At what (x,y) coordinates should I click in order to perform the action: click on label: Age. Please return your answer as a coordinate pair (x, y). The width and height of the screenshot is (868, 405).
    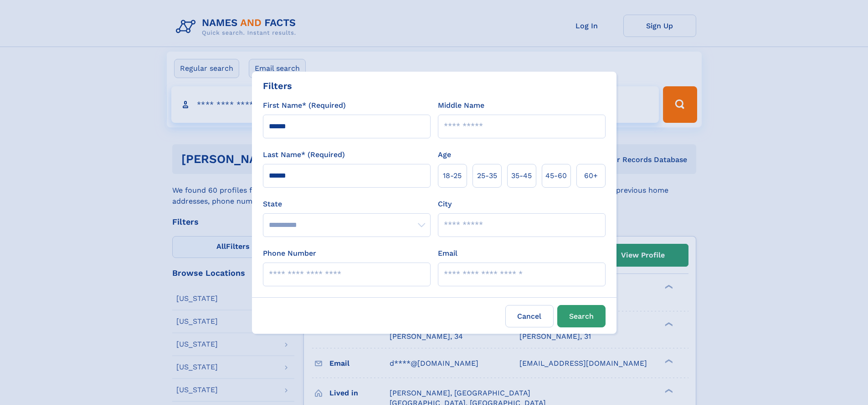
    Looking at the image, I should click on (445, 154).